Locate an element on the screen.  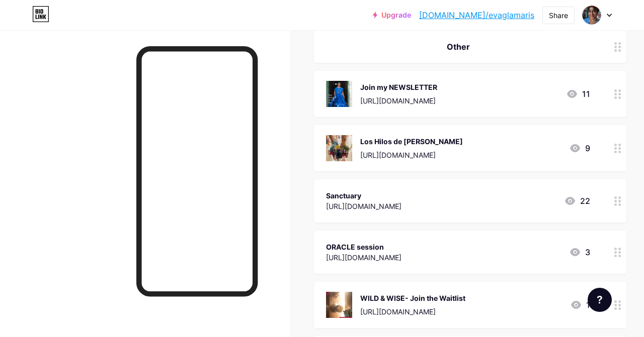
div: 9 is located at coordinates (580, 148).